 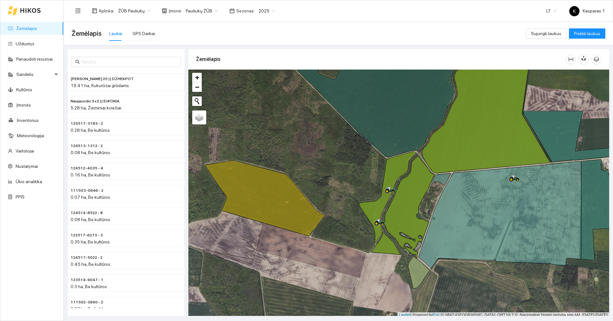 What do you see at coordinates (78, 11) in the screenshot?
I see `button: menu-fold` at bounding box center [78, 11].